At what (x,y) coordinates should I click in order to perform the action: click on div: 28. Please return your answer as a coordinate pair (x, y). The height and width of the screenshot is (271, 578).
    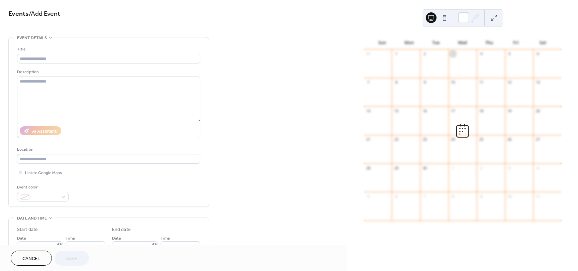
    Looking at the image, I should click on (368, 168).